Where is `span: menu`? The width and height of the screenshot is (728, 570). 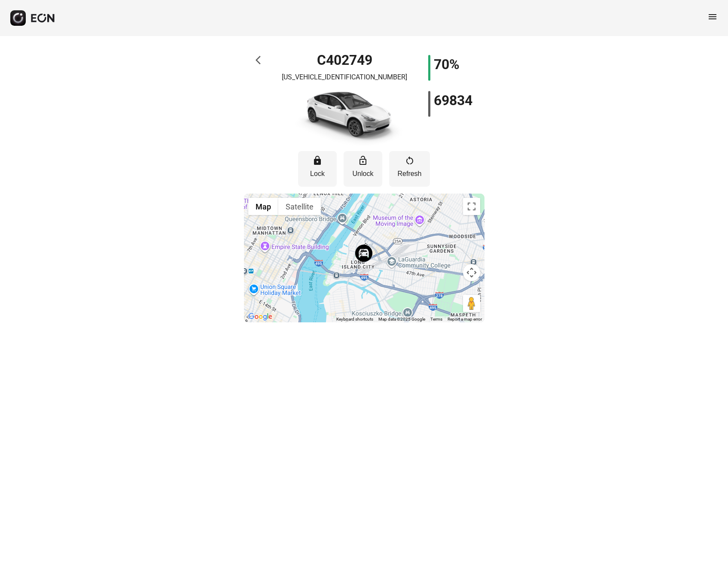 span: menu is located at coordinates (712, 17).